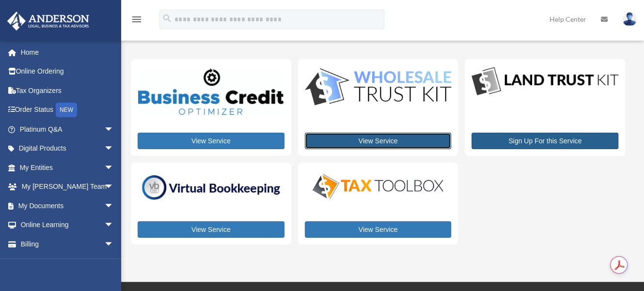 This screenshot has height=291, width=644. I want to click on i: search, so click(167, 18).